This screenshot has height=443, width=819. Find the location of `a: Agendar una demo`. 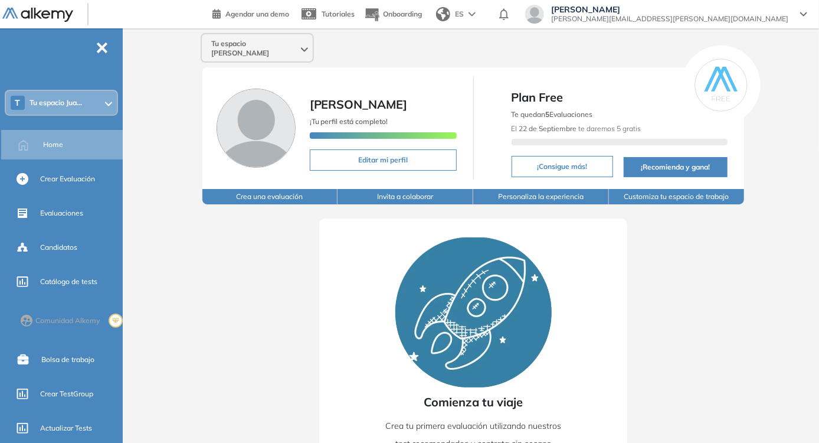

a: Agendar una demo is located at coordinates (251, 13).